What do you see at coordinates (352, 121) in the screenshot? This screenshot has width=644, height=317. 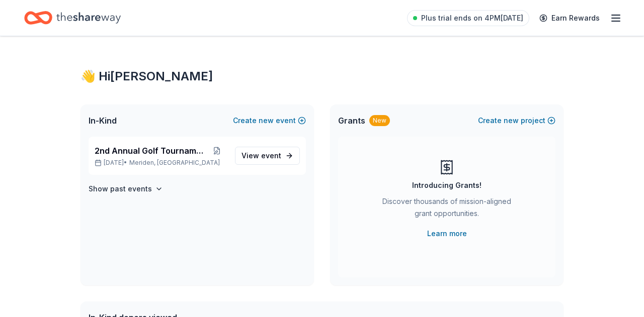 I see `span: Grants` at bounding box center [352, 121].